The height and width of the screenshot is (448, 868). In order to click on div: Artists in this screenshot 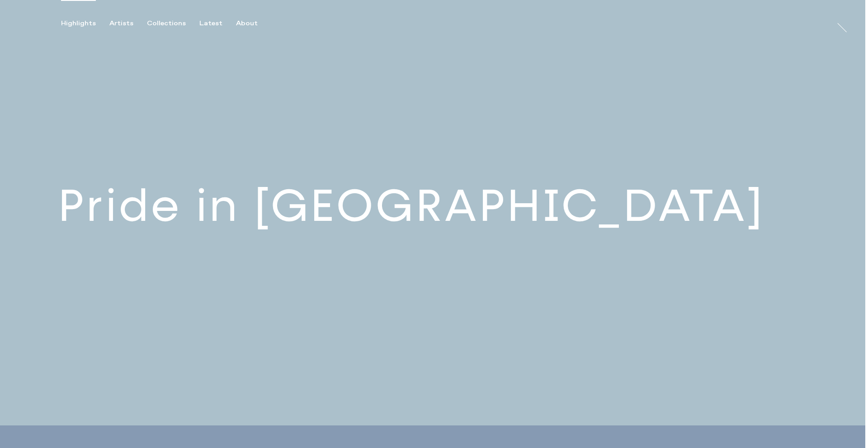, I will do `click(121, 24)`.